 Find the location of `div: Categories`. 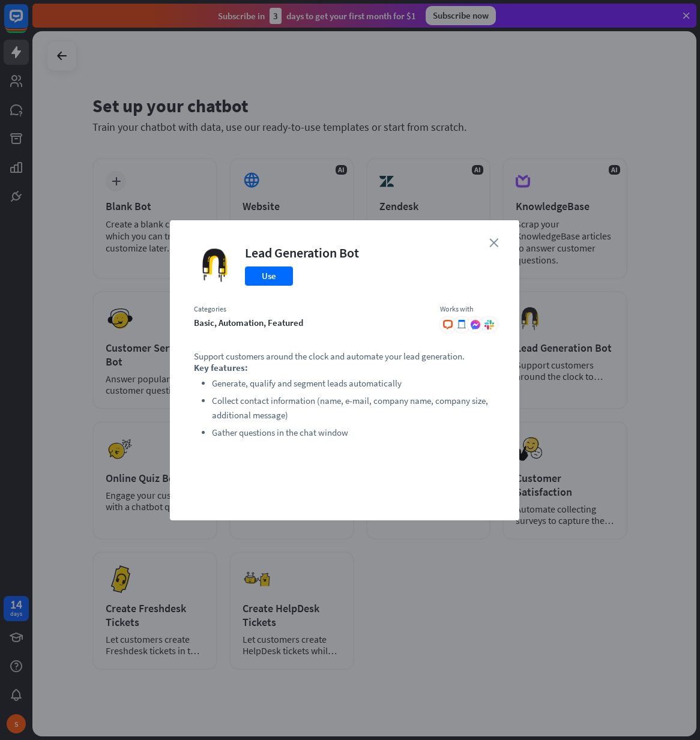

div: Categories is located at coordinates (311, 309).